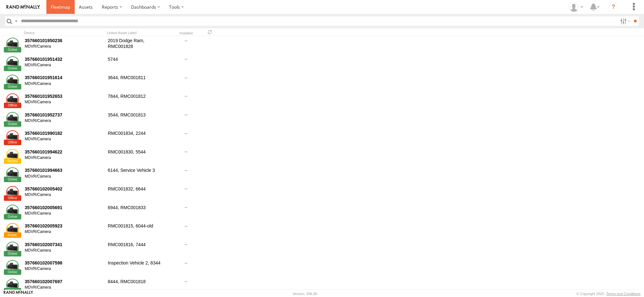  I want to click on div: 7844, RMC001812, so click(139, 101).